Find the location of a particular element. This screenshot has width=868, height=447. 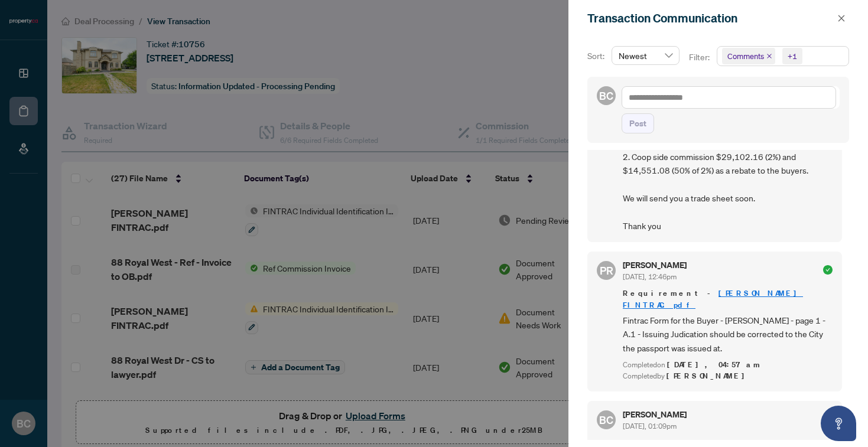

p: Filter: is located at coordinates (700, 57).